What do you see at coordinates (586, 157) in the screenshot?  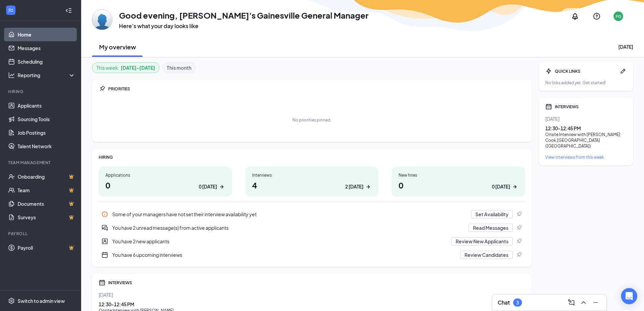 I see `a: View interviews from this week` at bounding box center [586, 157].